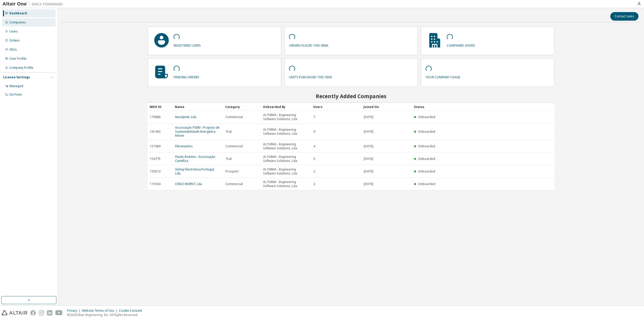 The width and height of the screenshot is (644, 320). What do you see at coordinates (18, 59) in the screenshot?
I see `div: User Profile` at bounding box center [18, 59].